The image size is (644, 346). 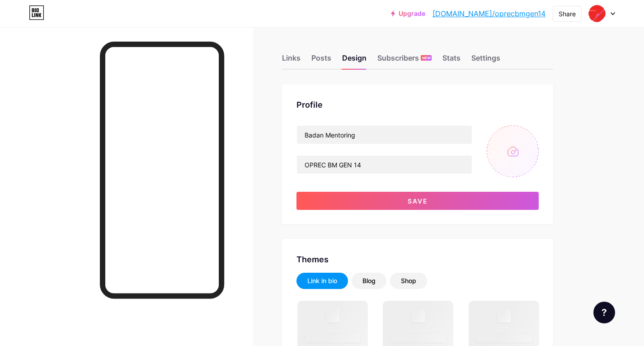 What do you see at coordinates (355, 61) in the screenshot?
I see `div: Design` at bounding box center [355, 61].